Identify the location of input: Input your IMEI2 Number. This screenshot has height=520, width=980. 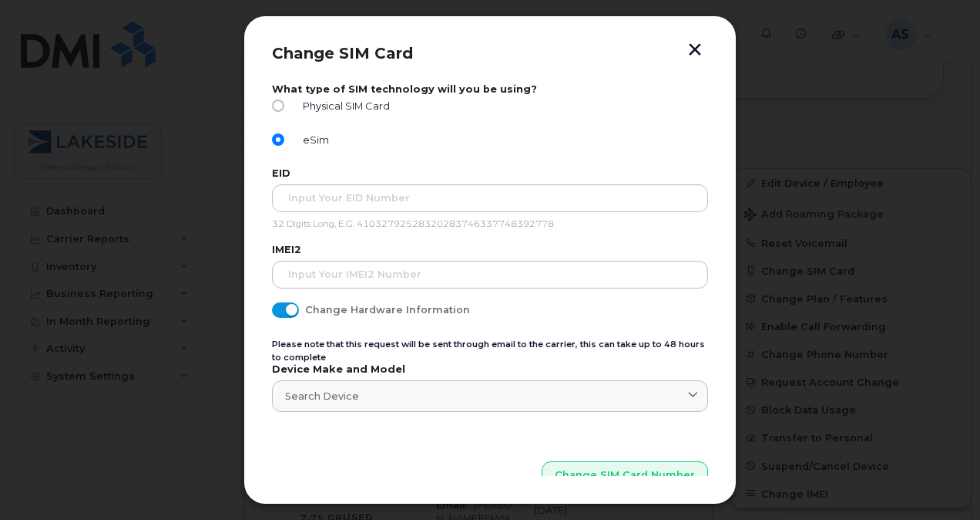
(490, 275).